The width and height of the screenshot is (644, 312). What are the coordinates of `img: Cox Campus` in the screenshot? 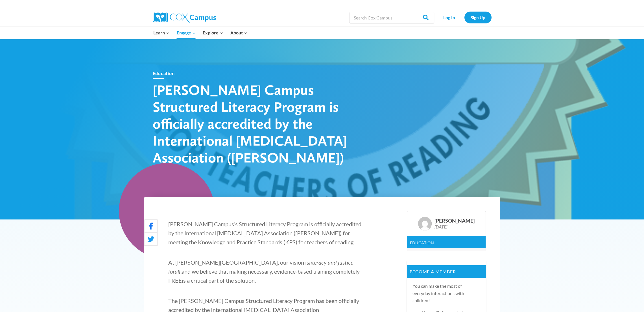 It's located at (185, 18).